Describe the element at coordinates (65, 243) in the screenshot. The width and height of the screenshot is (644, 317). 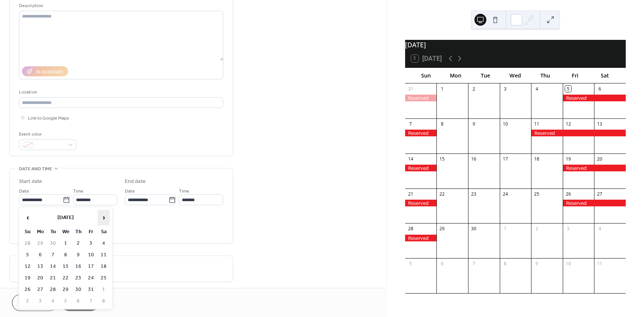
I see `td: 1` at that location.